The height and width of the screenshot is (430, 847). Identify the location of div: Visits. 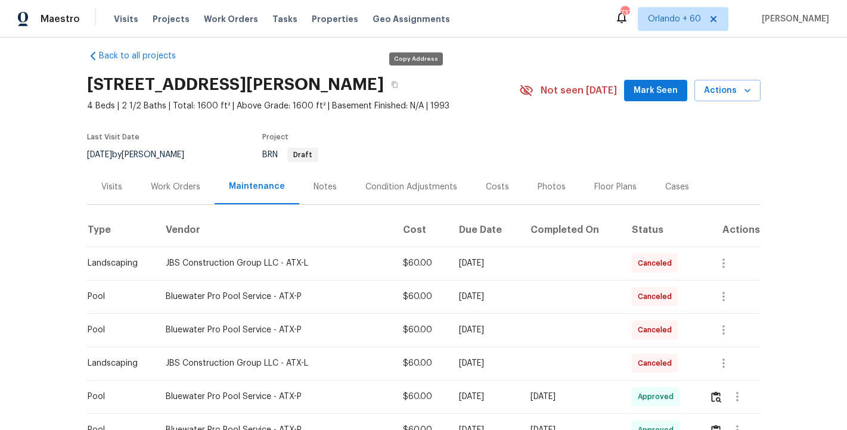
(111, 187).